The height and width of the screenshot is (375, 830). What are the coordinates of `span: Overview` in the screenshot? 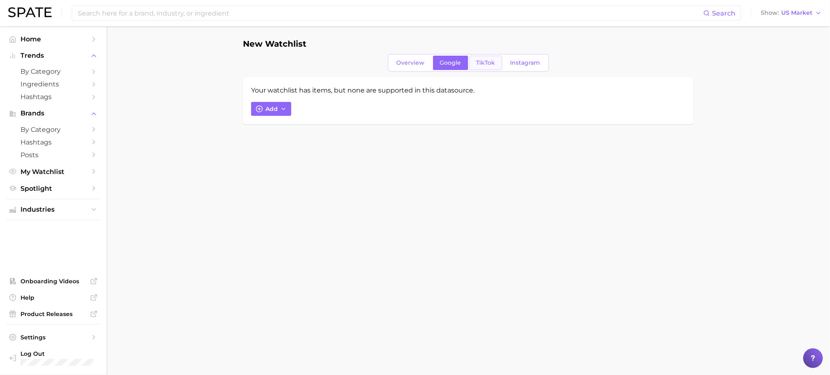 It's located at (411, 63).